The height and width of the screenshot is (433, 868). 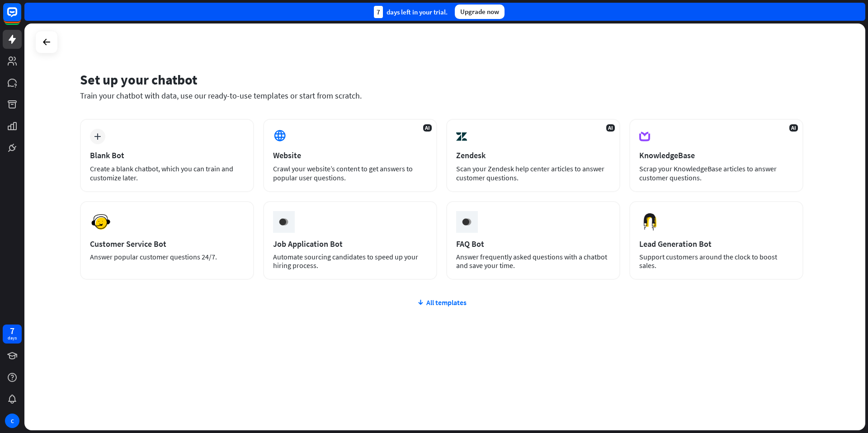 What do you see at coordinates (480, 12) in the screenshot?
I see `div: Upgrade now` at bounding box center [480, 12].